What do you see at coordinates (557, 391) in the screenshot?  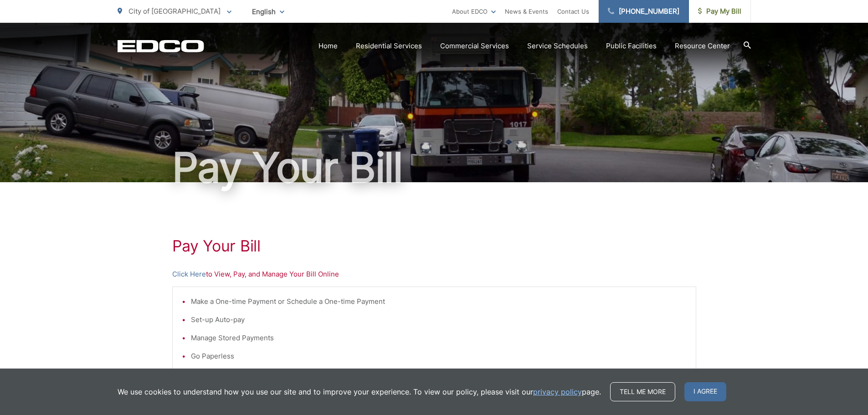 I see `a: privacy policy` at bounding box center [557, 391].